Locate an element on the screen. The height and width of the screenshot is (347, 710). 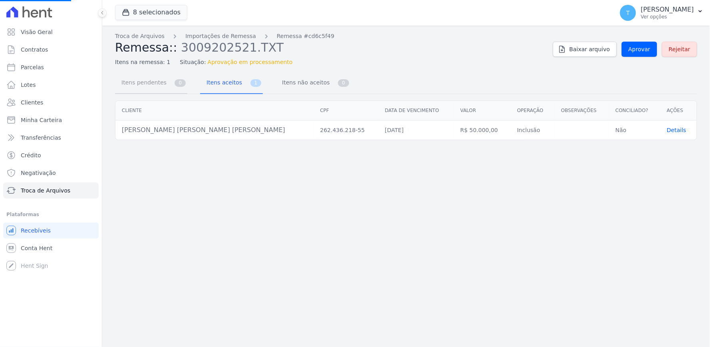
div: Plataformas is located at coordinates (51, 214).